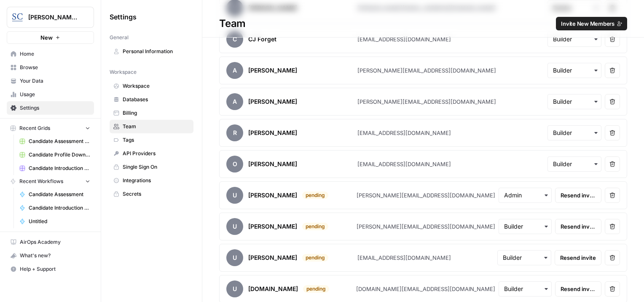 This screenshot has height=302, width=644. What do you see at coordinates (156, 99) in the screenshot?
I see `span: Databases` at bounding box center [156, 99].